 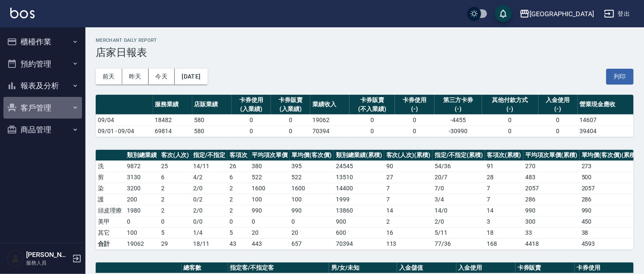 I want to click on button: save, so click(x=503, y=14).